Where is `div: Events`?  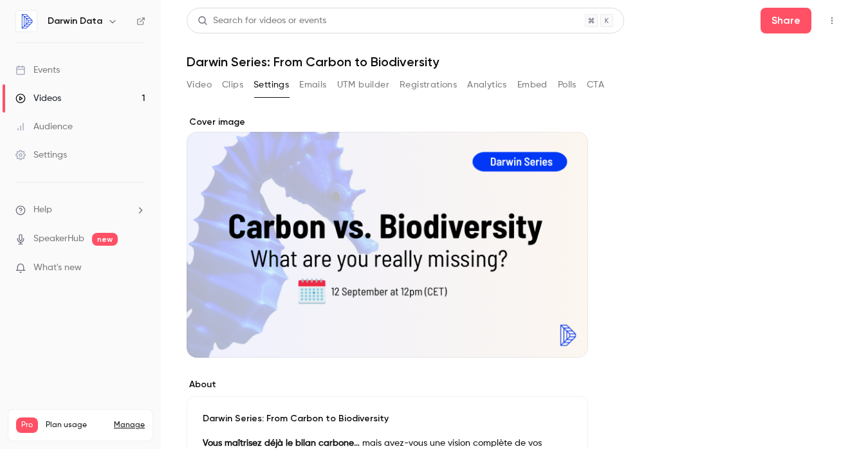 div: Events is located at coordinates (38, 71).